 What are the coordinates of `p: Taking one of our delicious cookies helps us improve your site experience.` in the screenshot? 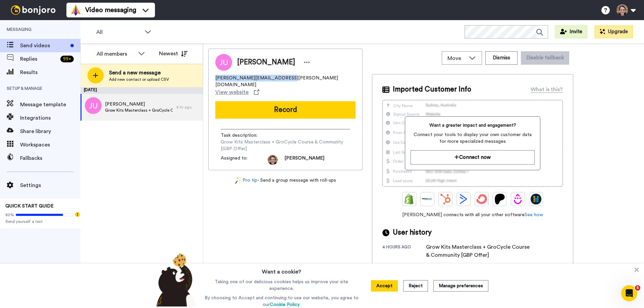 It's located at (281, 285).